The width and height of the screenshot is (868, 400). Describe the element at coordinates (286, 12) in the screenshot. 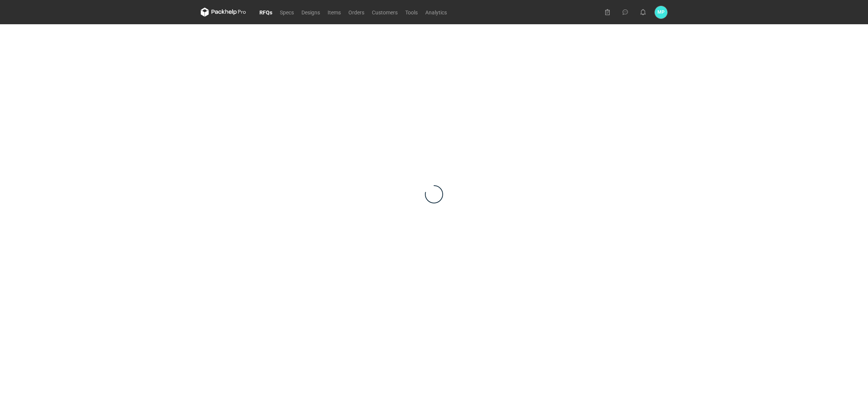

I see `a: Specs` at that location.